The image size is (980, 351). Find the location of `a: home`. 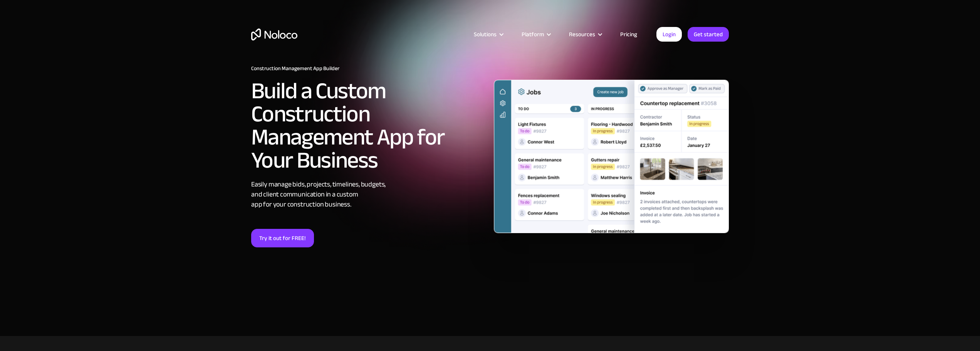

a: home is located at coordinates (274, 34).